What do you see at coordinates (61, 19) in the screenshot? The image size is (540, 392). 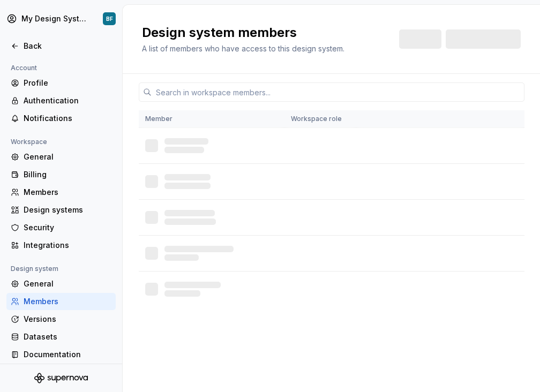 I see `button: My Design SystemBF` at bounding box center [61, 19].